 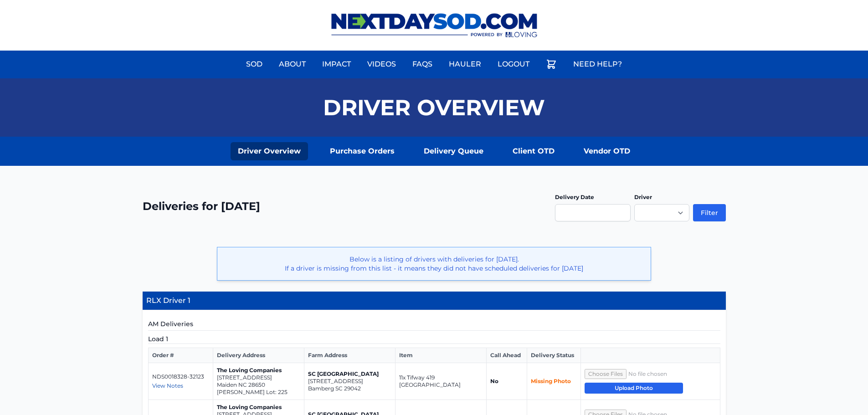 What do you see at coordinates (422, 64) in the screenshot?
I see `a: FAQs` at bounding box center [422, 64].